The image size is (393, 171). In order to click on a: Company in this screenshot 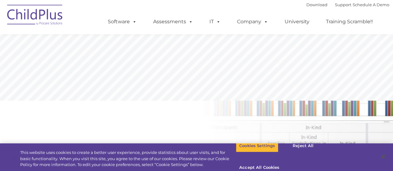, I will do `click(252, 22)`.